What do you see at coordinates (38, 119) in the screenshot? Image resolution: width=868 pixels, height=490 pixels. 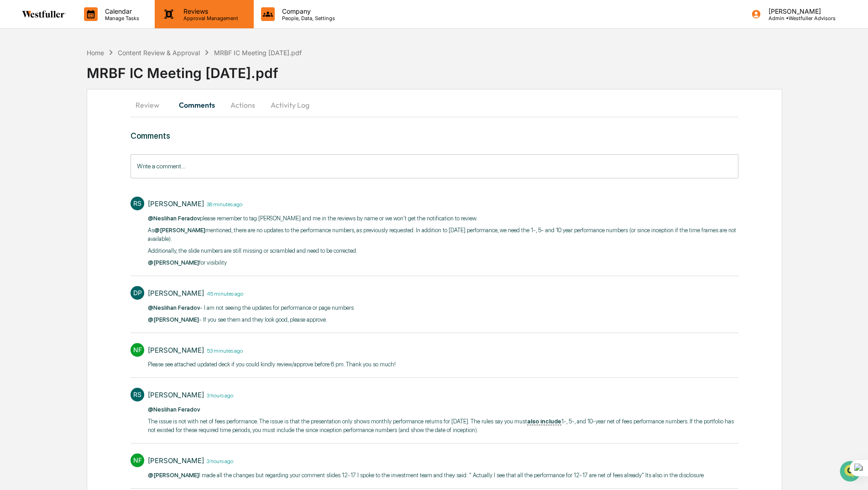 I see `span: Preclearance` at bounding box center [38, 119].